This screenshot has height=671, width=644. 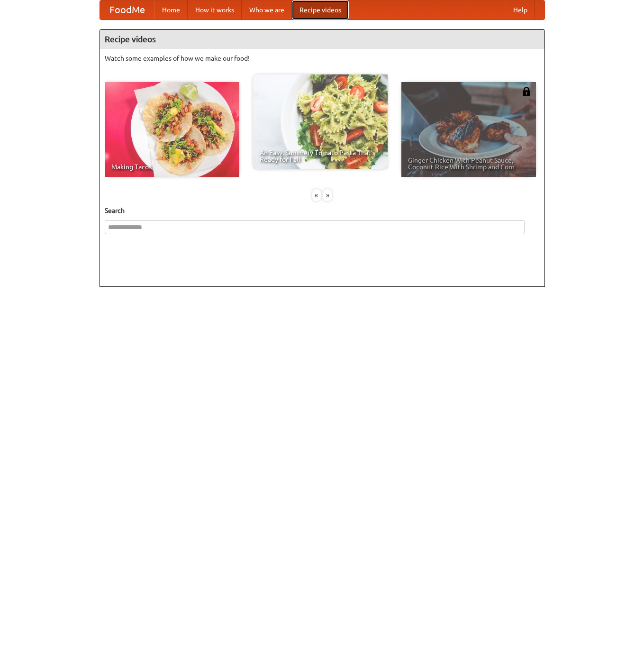 I want to click on a: Home, so click(x=171, y=10).